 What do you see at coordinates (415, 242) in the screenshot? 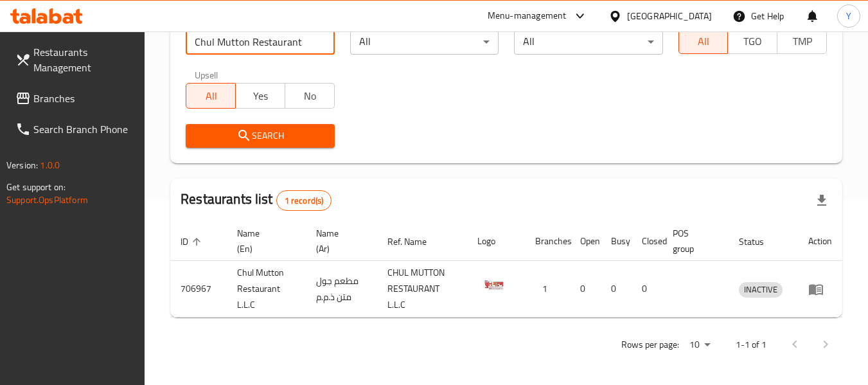
I see `span: Ref. Name` at bounding box center [415, 242].